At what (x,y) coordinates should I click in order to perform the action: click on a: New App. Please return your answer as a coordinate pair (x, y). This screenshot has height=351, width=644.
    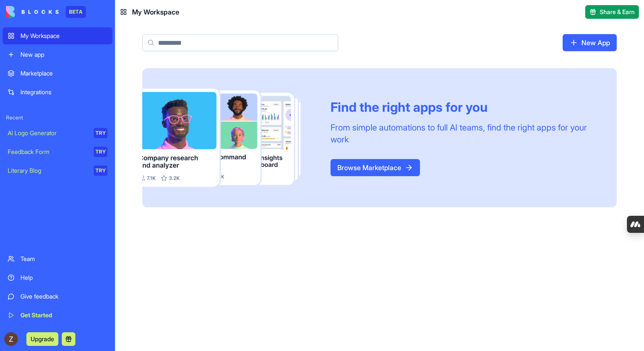
    Looking at the image, I should click on (590, 43).